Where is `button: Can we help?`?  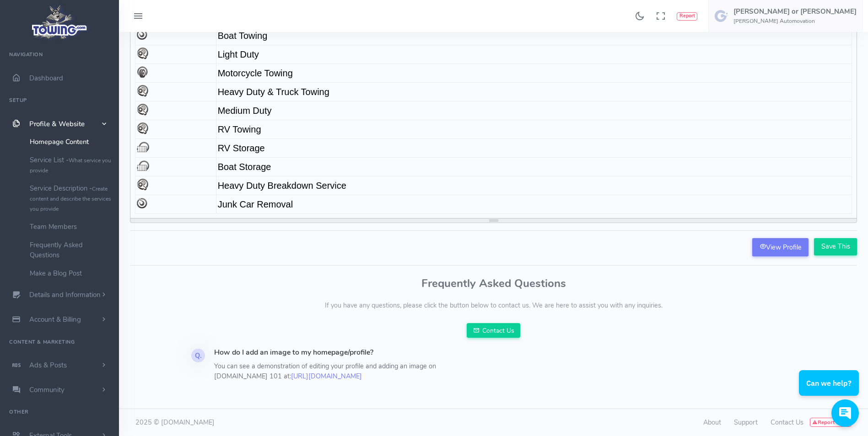 button: Can we help? is located at coordinates (36, 38).